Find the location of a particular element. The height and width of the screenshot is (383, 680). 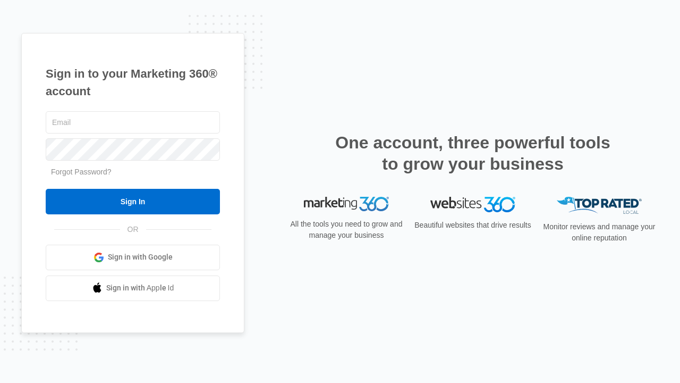

a: Sign in with Google is located at coordinates (133, 257).